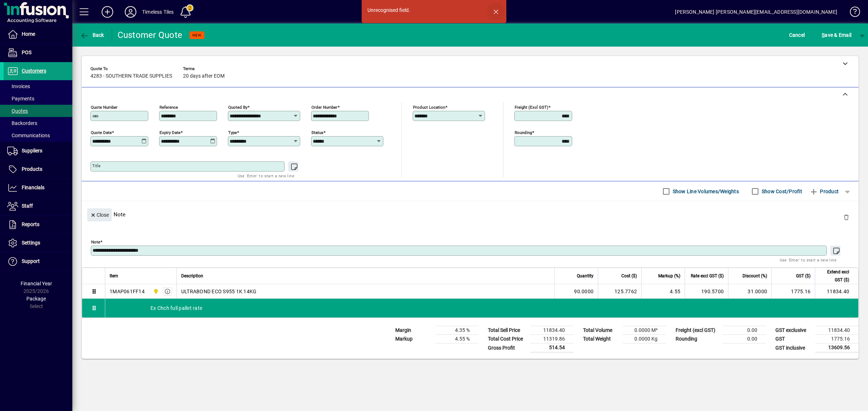 The height and width of the screenshot is (411, 868). I want to click on span: Invoices, so click(18, 87).